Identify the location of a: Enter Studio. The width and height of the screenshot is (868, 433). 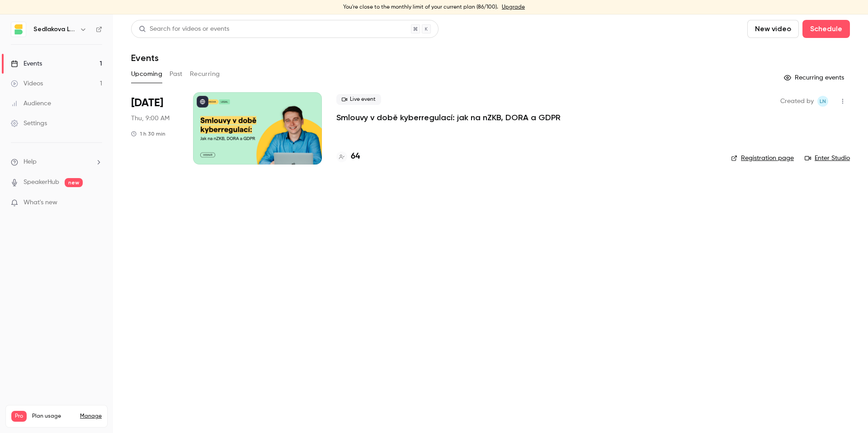
(827, 158).